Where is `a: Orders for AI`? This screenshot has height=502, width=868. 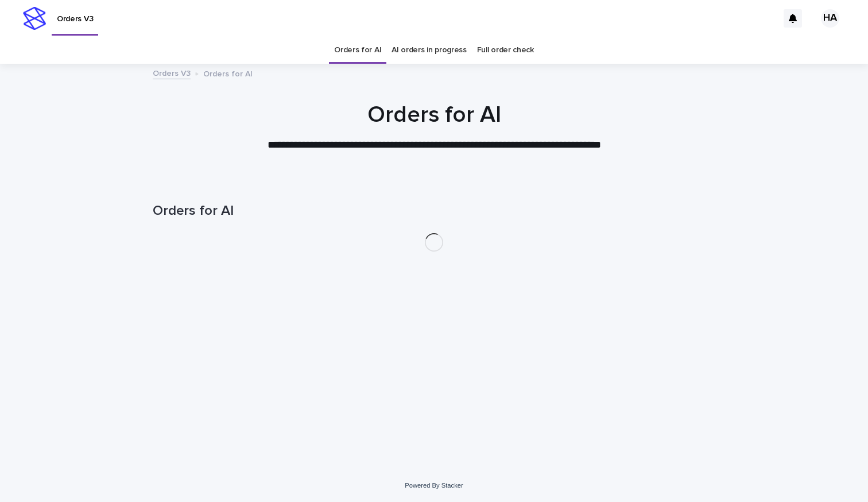
a: Orders for AI is located at coordinates (358, 50).